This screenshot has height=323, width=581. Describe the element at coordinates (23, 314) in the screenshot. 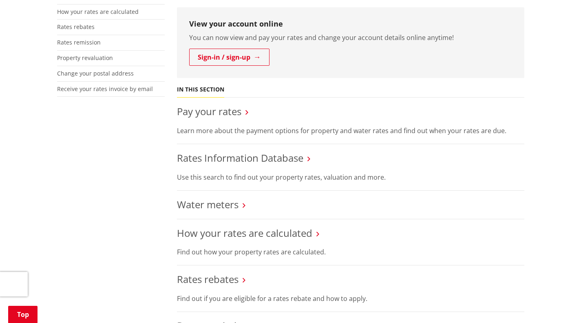

I see `a: Top` at that location.